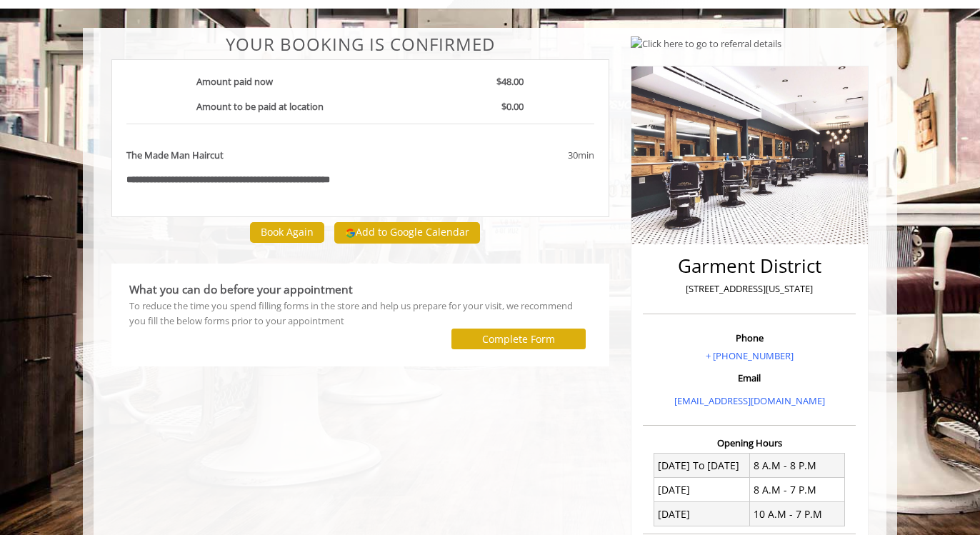 This screenshot has width=980, height=535. Describe the element at coordinates (241, 290) in the screenshot. I see `b: What you can do before your appointment` at that location.